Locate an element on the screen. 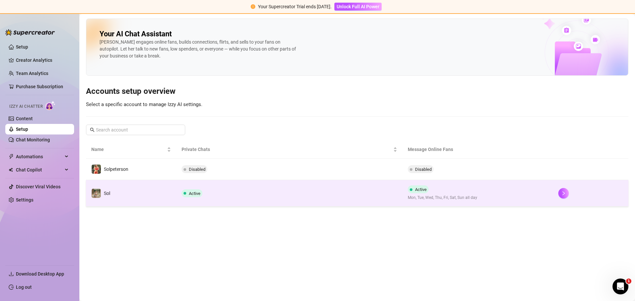  th: Message Online Fans is located at coordinates (478, 149).